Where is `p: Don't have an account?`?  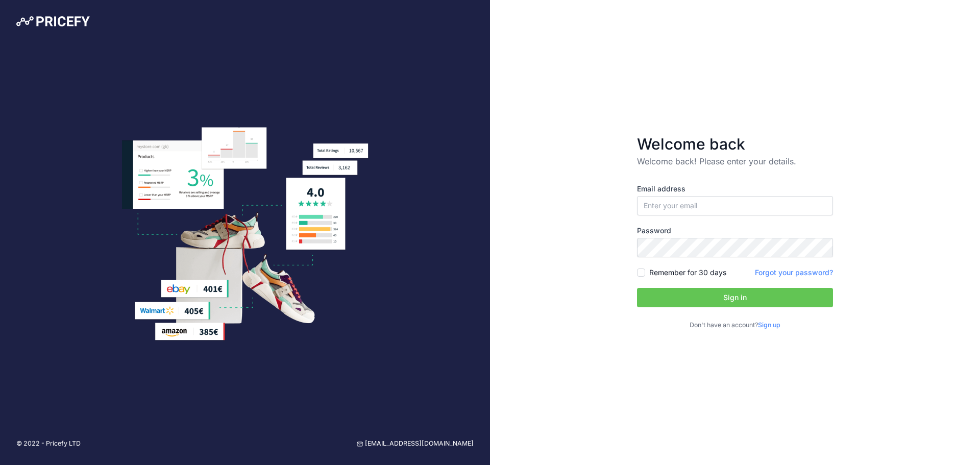
p: Don't have an account? is located at coordinates (735, 325).